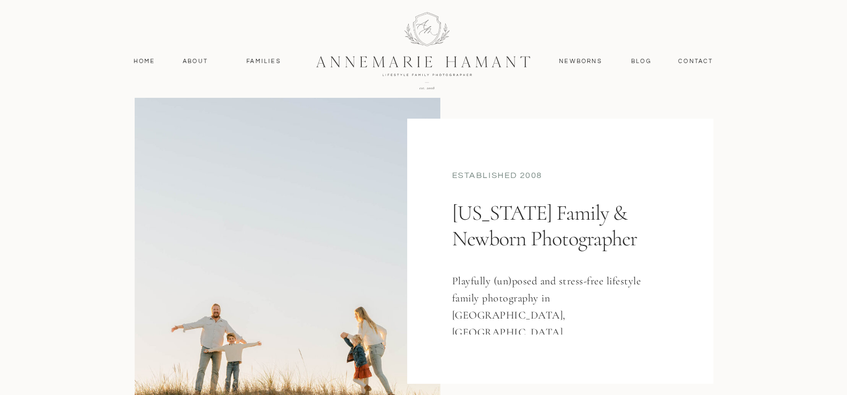 The height and width of the screenshot is (395, 847). Describe the element at coordinates (561, 176) in the screenshot. I see `div: established 2008` at that location.